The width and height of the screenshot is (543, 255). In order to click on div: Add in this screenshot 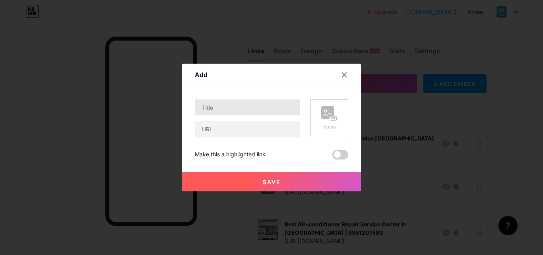, I will do `click(201, 75)`.